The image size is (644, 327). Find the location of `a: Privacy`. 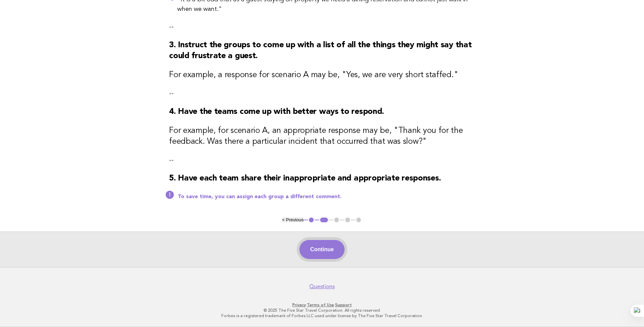

a: Privacy is located at coordinates (299, 305).